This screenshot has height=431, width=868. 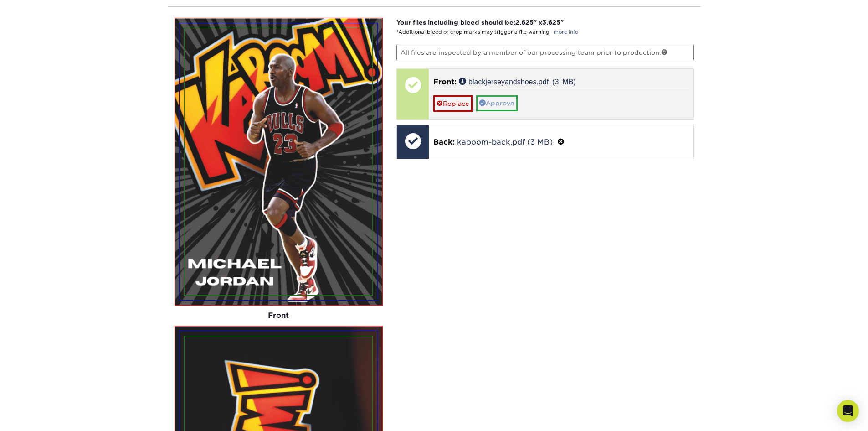 What do you see at coordinates (445, 82) in the screenshot?
I see `span: Front:` at bounding box center [445, 82].